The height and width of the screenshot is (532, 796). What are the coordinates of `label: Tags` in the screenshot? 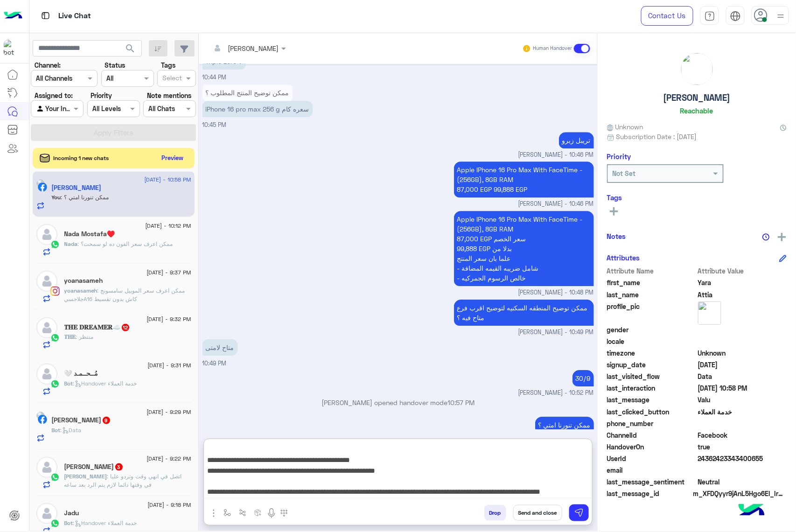 It's located at (168, 65).